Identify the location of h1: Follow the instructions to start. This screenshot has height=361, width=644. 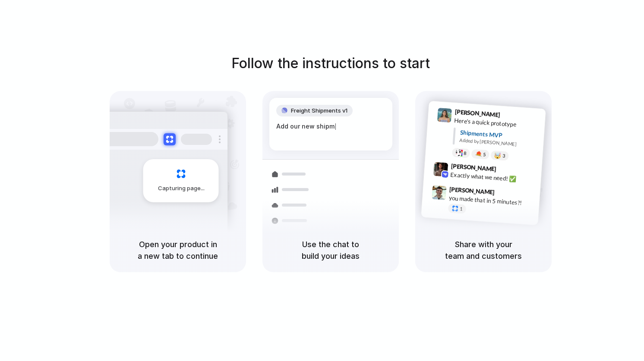
(331, 63).